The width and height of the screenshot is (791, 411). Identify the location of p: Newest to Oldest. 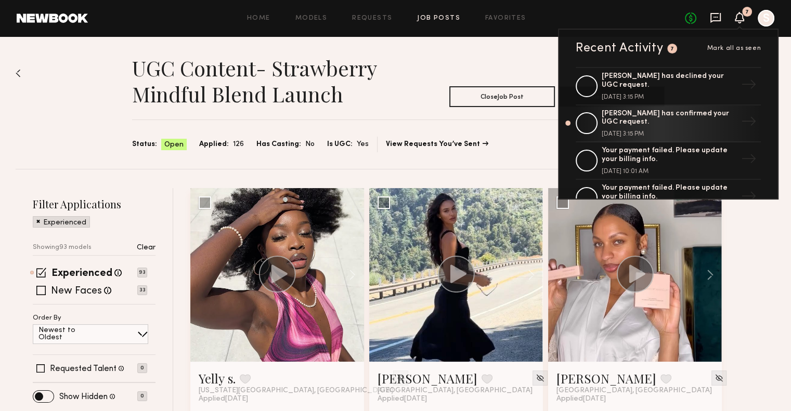
(69, 334).